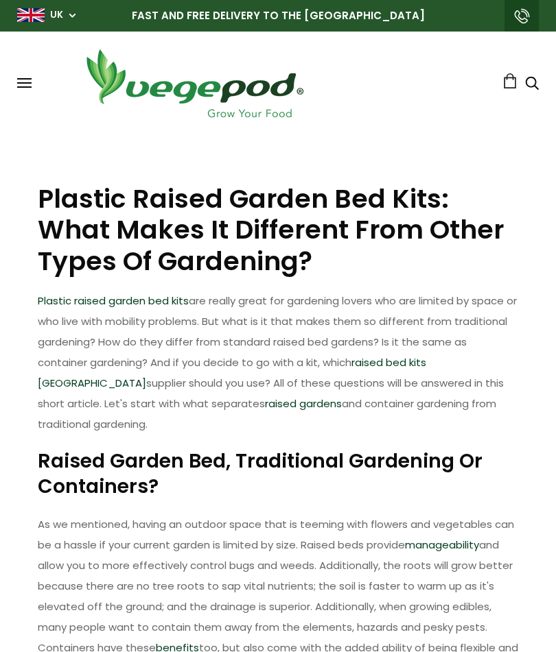 This screenshot has height=652, width=556. Describe the element at coordinates (278, 363) in the screenshot. I see `p: are really great for gardening lovers who are limited by space or who live with mobility problems...` at that location.